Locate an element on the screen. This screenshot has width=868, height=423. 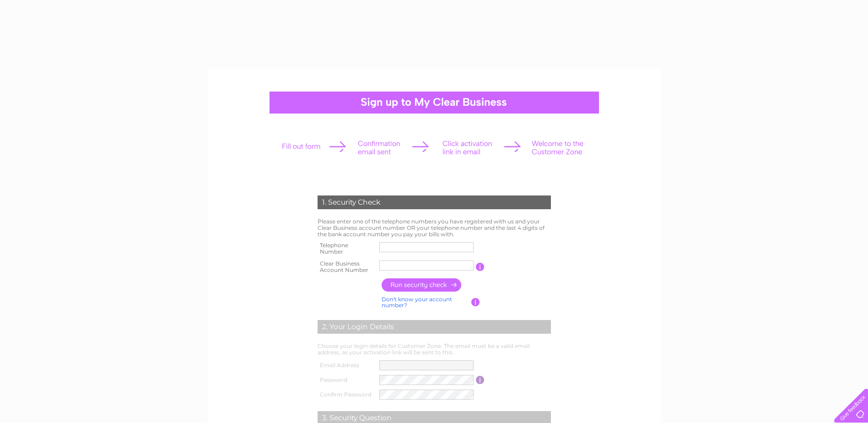
th: Clear Business Account Number is located at coordinates (346, 267).